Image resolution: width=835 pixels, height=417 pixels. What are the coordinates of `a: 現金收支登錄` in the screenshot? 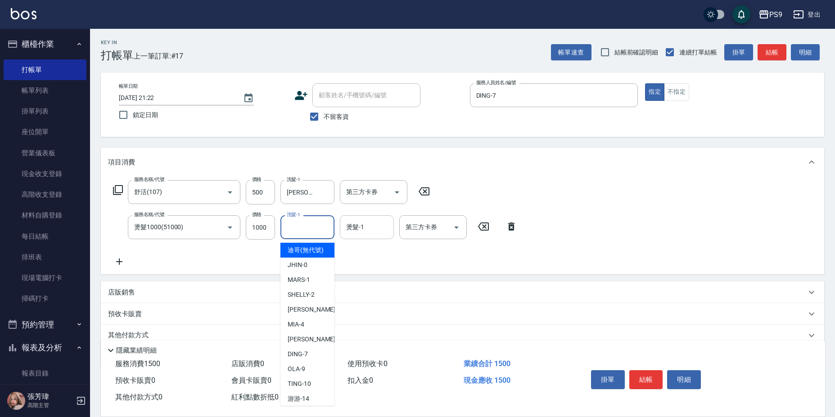 It's located at (45, 174).